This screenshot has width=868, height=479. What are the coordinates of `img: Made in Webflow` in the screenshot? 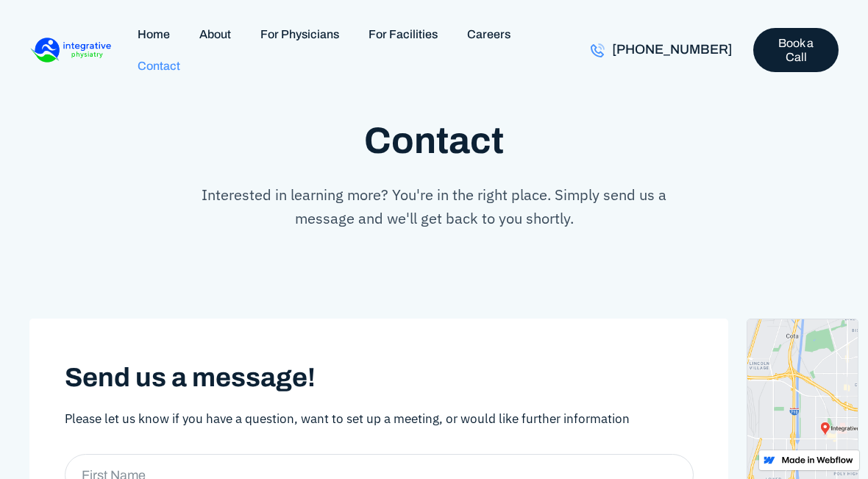 It's located at (817, 460).